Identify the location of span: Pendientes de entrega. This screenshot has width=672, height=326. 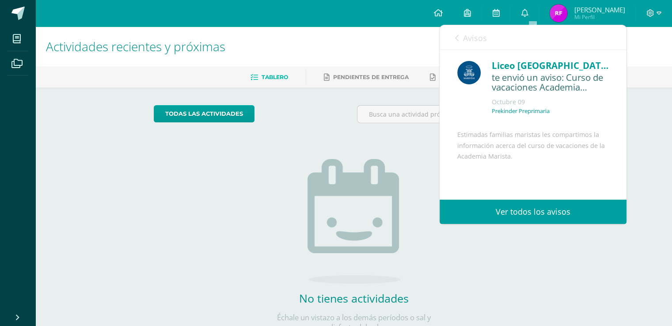
(371, 77).